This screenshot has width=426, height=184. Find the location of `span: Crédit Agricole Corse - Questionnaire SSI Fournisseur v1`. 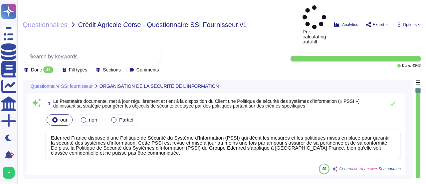

span: Crédit Agricole Corse - Questionnaire SSI Fournisseur v1 is located at coordinates (163, 25).